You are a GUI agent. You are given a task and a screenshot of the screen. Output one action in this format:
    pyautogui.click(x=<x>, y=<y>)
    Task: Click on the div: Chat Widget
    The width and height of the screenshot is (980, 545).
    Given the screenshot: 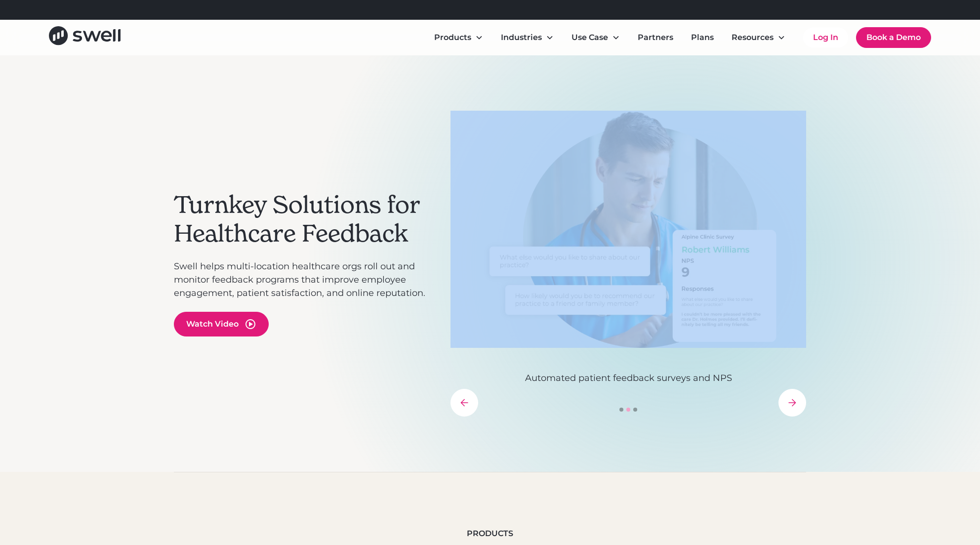 What is the action you would take?
    pyautogui.click(x=893, y=492)
    